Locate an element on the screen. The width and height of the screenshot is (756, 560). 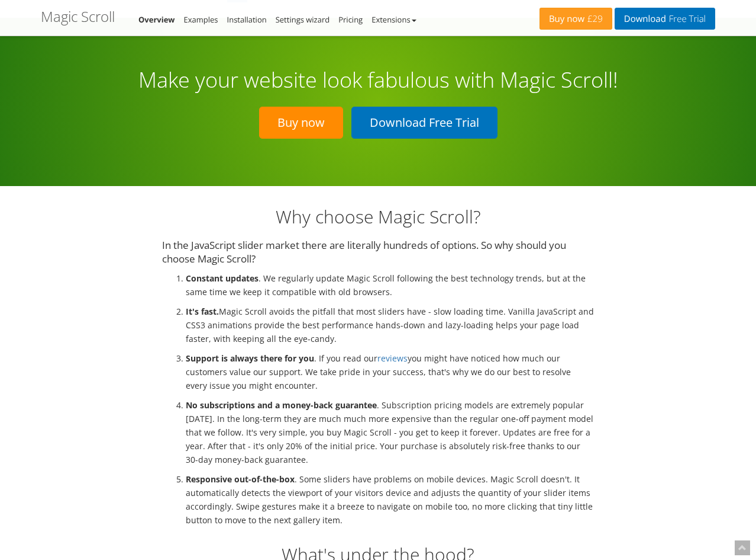
strong: No subscriptions and a money-back guarantee is located at coordinates (281, 405).